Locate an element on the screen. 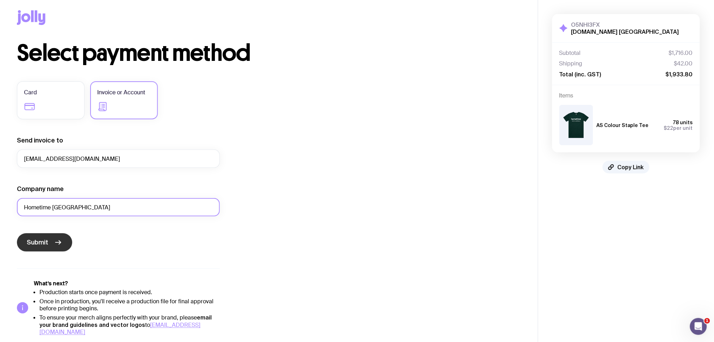  span: Copy Link is located at coordinates (630, 167).